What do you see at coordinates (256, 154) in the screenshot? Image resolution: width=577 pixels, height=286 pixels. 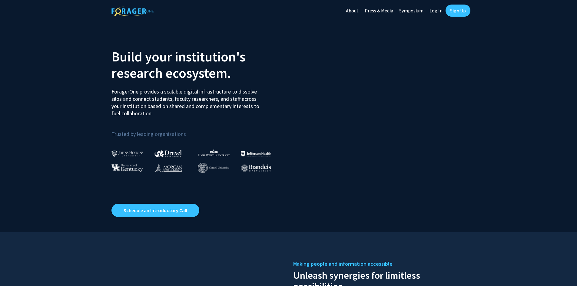 I see `img: Thomas Jefferson University` at bounding box center [256, 154].